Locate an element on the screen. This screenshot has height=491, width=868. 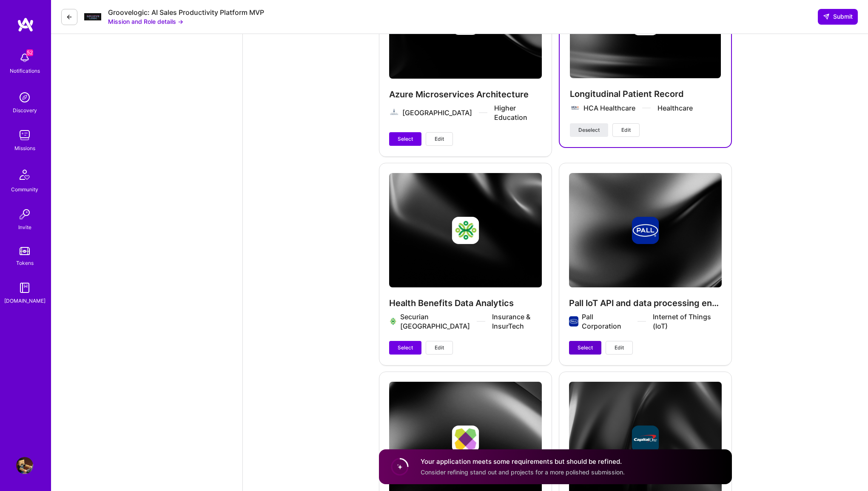
button: Deselect is located at coordinates (589, 130).